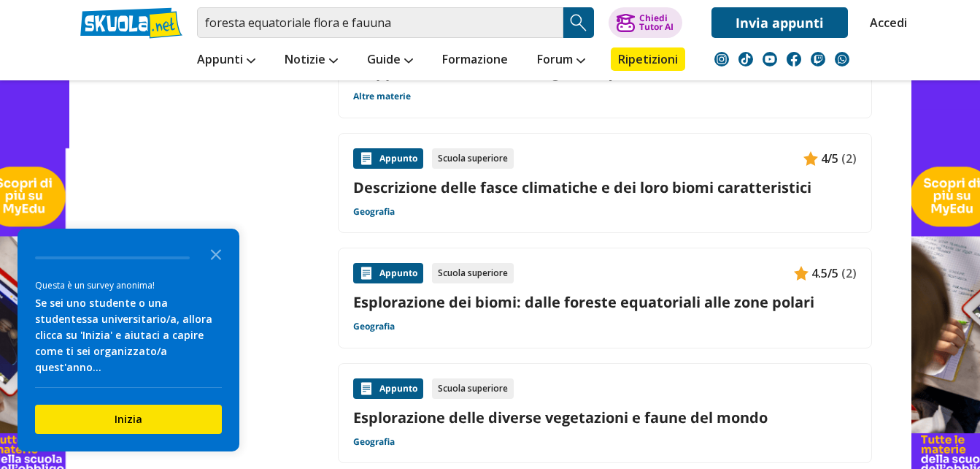 Image resolution: width=980 pixels, height=469 pixels. Describe the element at coordinates (794, 59) in the screenshot. I see `img: facebook` at that location.